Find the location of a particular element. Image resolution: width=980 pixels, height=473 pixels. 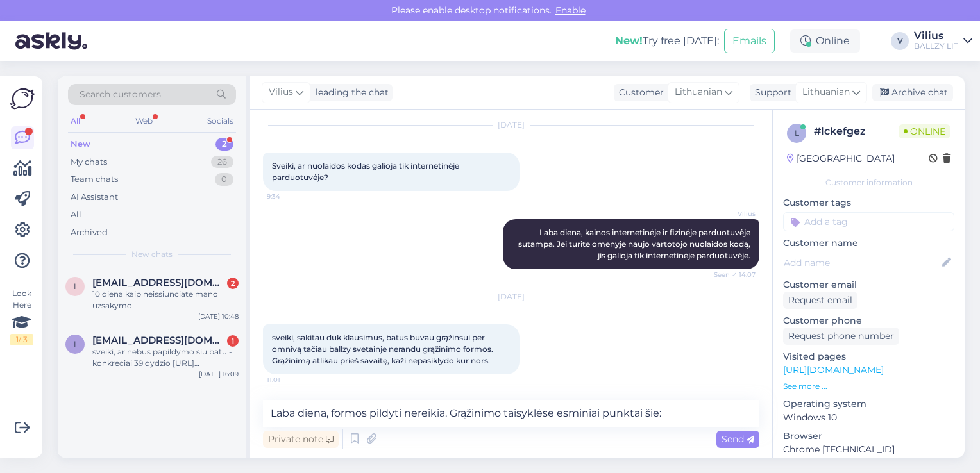

div: Customer information is located at coordinates (868, 183).